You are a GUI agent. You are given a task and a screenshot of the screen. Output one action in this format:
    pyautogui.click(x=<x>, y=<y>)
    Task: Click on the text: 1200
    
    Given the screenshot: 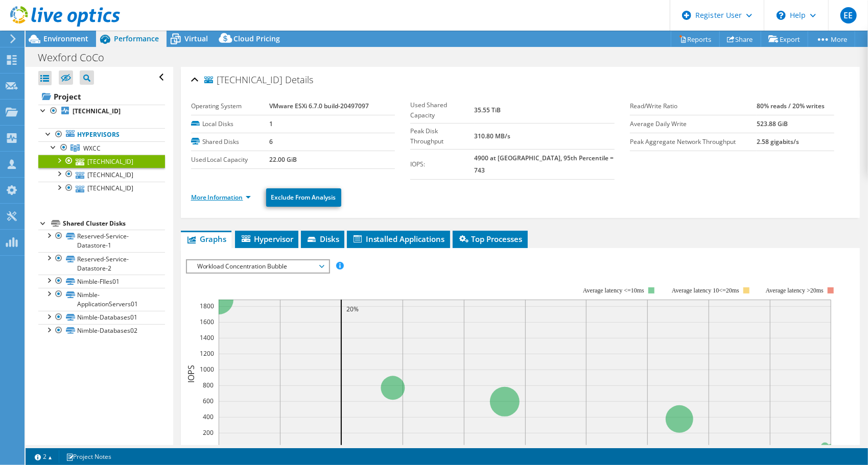 What is the action you would take?
    pyautogui.click(x=207, y=354)
    